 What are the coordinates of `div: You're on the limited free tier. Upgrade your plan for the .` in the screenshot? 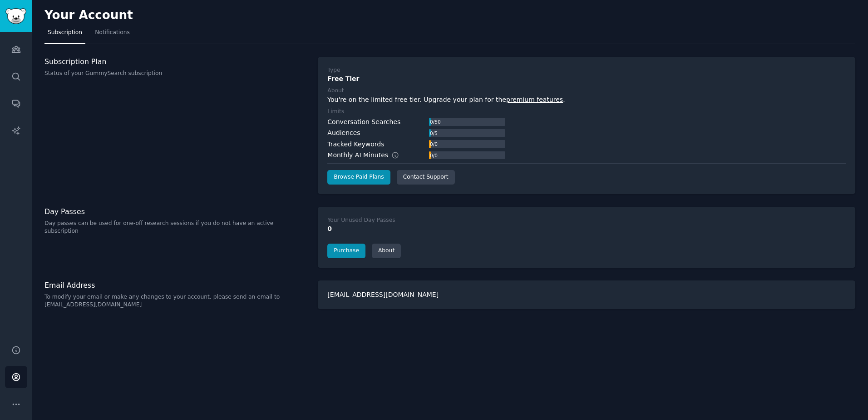 It's located at (587, 99).